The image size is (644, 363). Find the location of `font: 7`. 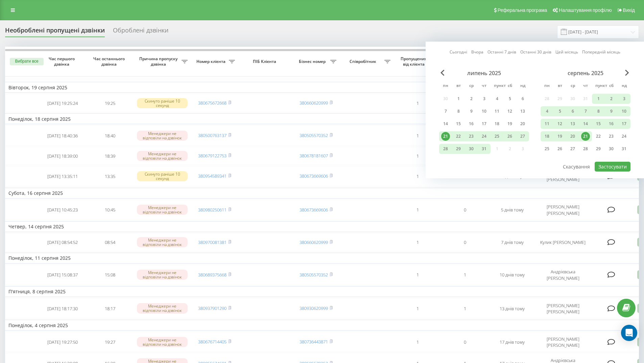

font: 7 is located at coordinates (586, 111).